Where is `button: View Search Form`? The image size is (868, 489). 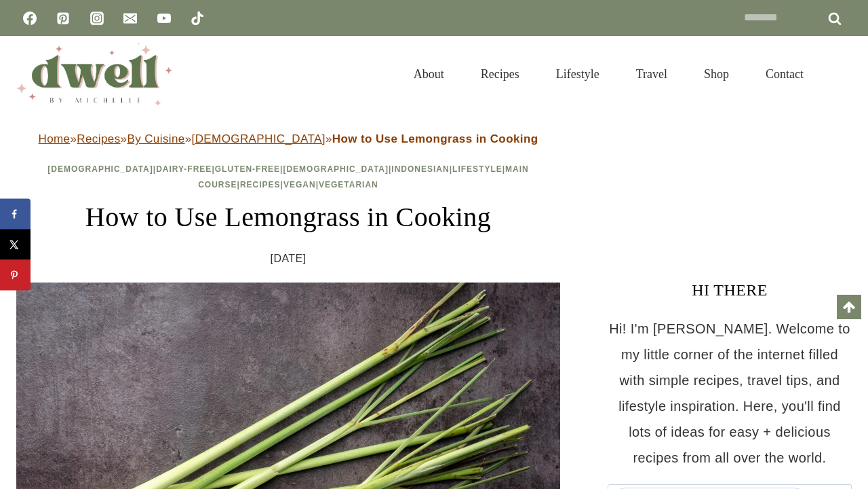
button: View Search Form is located at coordinates (841, 74).